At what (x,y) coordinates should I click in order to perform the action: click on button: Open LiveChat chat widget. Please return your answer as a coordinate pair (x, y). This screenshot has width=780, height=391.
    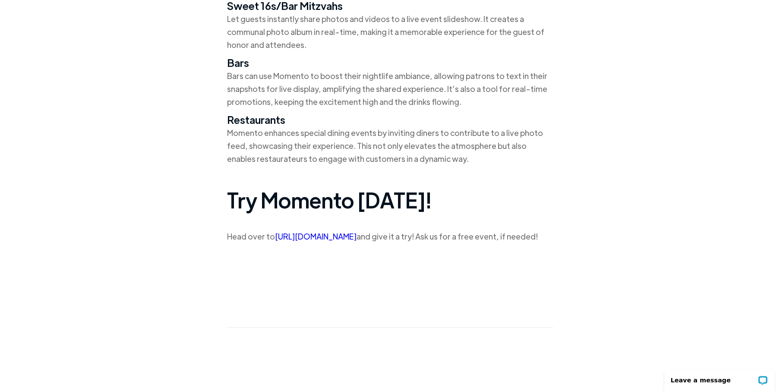
    Looking at the image, I should click on (105, 16).